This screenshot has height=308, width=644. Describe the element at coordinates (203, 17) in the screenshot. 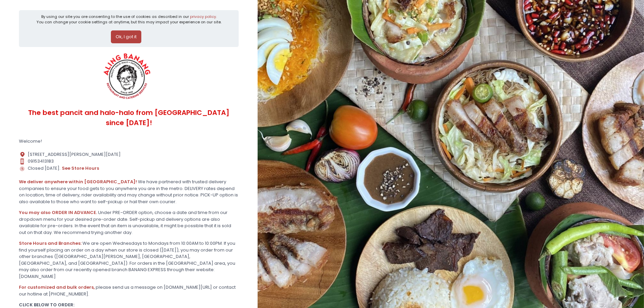

I see `a: privacy policy.` at that location.